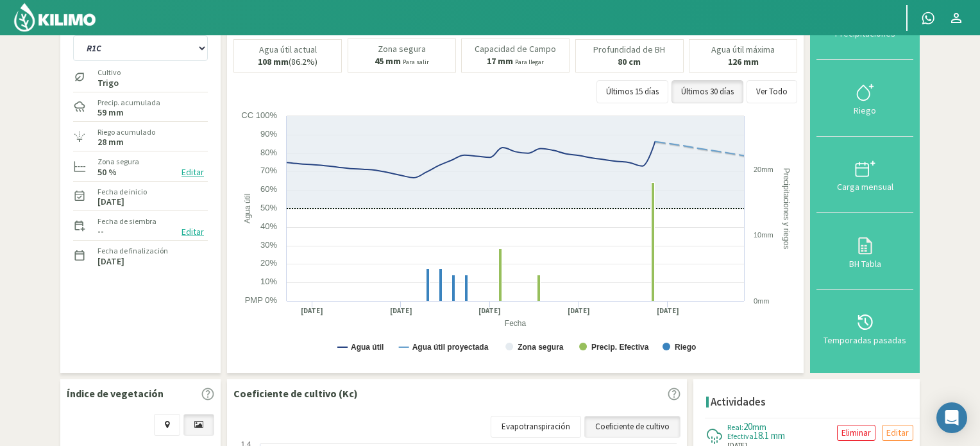 The width and height of the screenshot is (980, 446). What do you see at coordinates (865, 111) in the screenshot?
I see `div: Riego` at bounding box center [865, 111].